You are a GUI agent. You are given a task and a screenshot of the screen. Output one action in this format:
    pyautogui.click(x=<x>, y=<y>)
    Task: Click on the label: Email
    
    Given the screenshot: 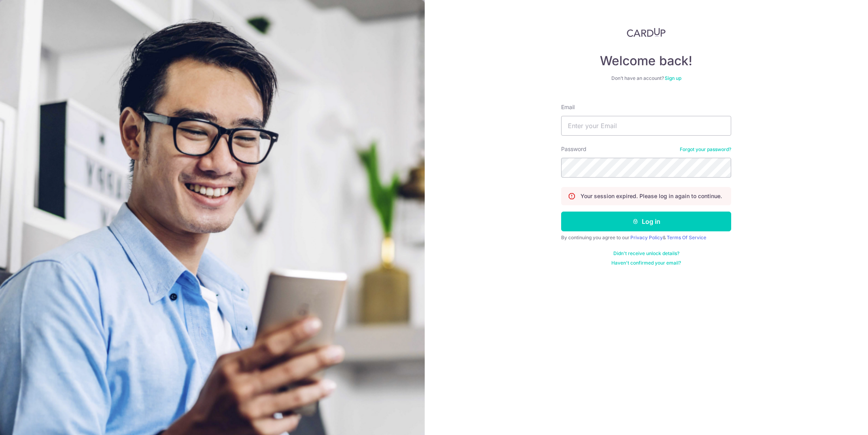 What is the action you would take?
    pyautogui.click(x=568, y=107)
    